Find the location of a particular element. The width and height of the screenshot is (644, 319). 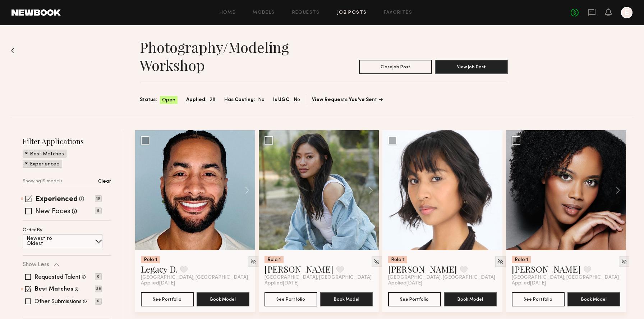

a: View Requests You’ve Sent is located at coordinates (347, 100).